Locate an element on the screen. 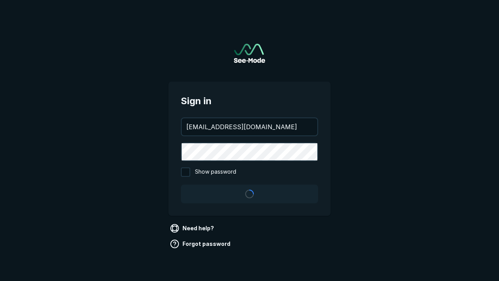  span: Show password is located at coordinates (215, 172).